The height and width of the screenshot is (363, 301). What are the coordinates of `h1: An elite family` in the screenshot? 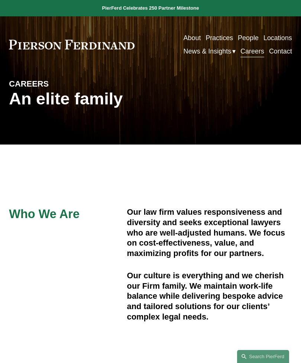 It's located at (80, 99).